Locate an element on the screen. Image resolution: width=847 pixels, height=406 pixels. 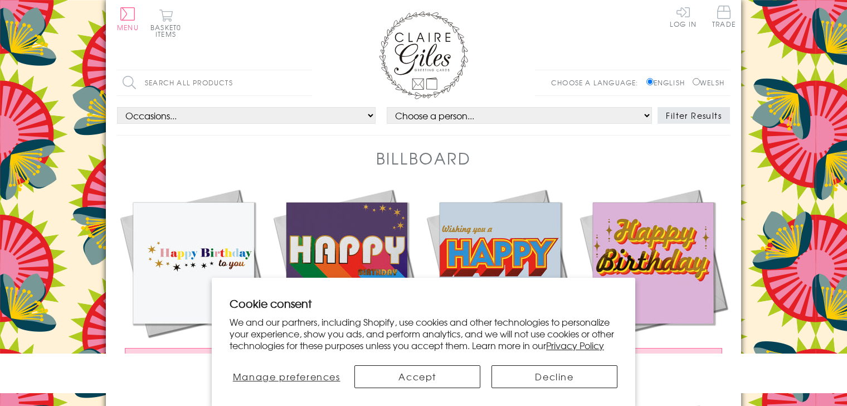
img: Birthday Card, Happy Birthday to You, Rainbow colours, with gold foil is located at coordinates (193, 262).